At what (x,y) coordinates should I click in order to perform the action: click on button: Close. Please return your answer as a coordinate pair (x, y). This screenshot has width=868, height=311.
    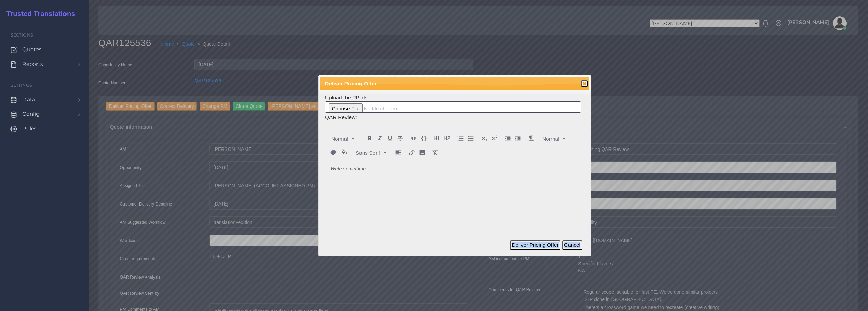
    Looking at the image, I should click on (584, 84).